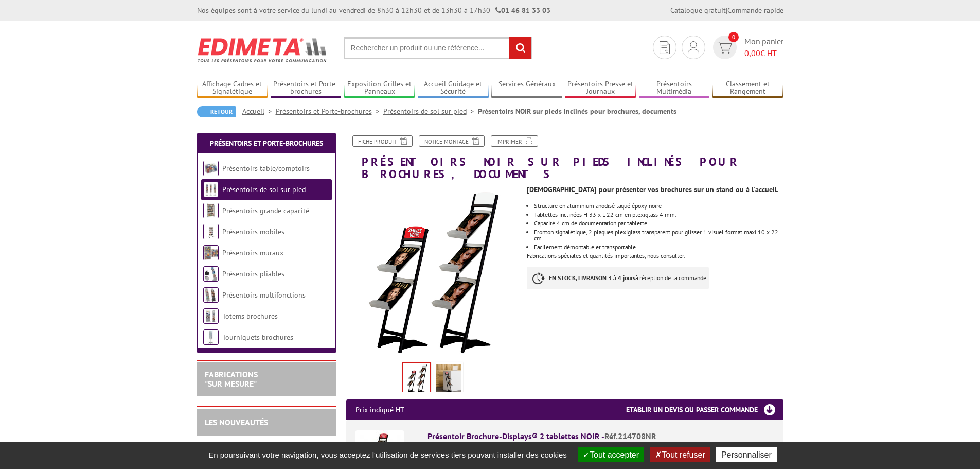 The width and height of the screenshot is (980, 469). What do you see at coordinates (236, 422) in the screenshot?
I see `a: LES NOUVEAUTÉS` at bounding box center [236, 422].